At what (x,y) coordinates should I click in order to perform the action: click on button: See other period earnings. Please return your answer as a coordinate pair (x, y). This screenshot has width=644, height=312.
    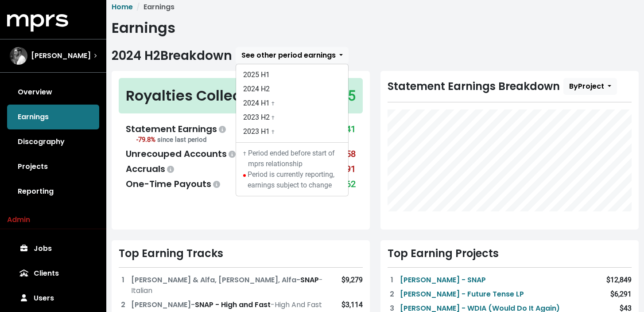
    Looking at the image, I should click on (292, 55).